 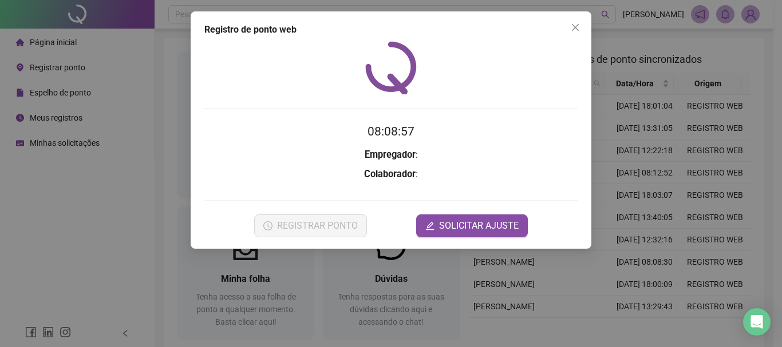 I want to click on strong: Colaborador, so click(x=390, y=174).